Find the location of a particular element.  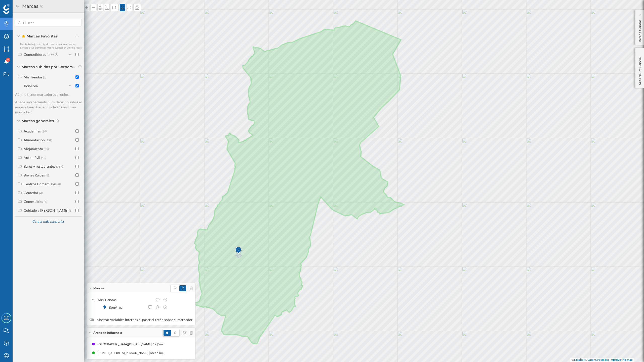

div: Bienes Raíces is located at coordinates (34, 175).